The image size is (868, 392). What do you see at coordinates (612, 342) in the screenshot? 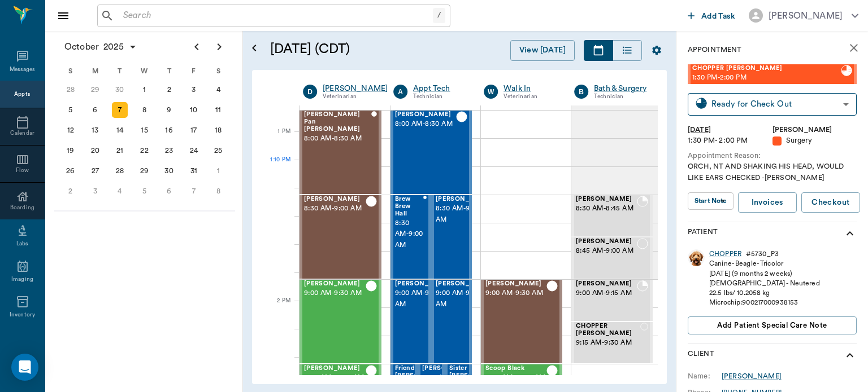
I see `div: NOT_CONFIRMED, 9:15 AM - 9:30 AM` at bounding box center [612, 342].